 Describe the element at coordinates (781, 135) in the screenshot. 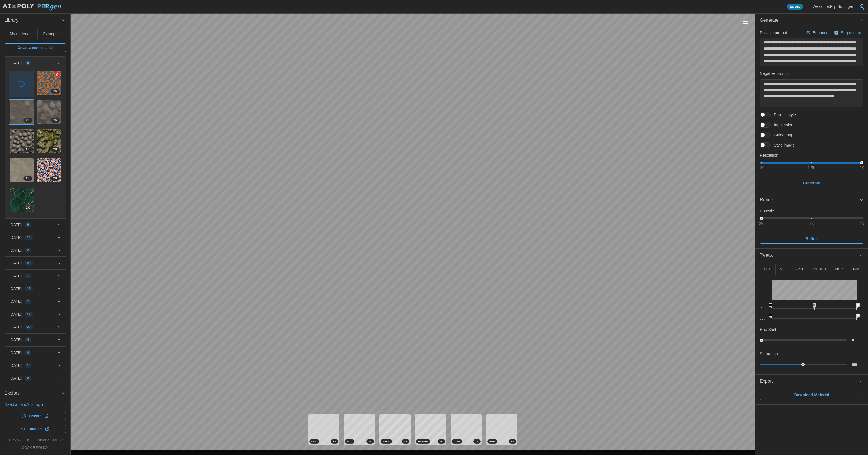

I see `span: Guide map` at that location.